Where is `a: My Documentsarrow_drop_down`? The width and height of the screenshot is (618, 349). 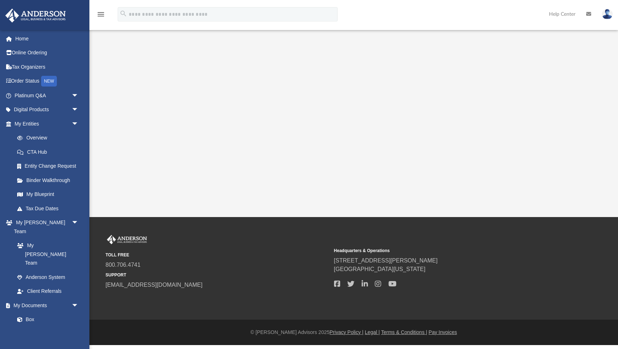
a: My Documentsarrow_drop_down is located at coordinates (45, 305).